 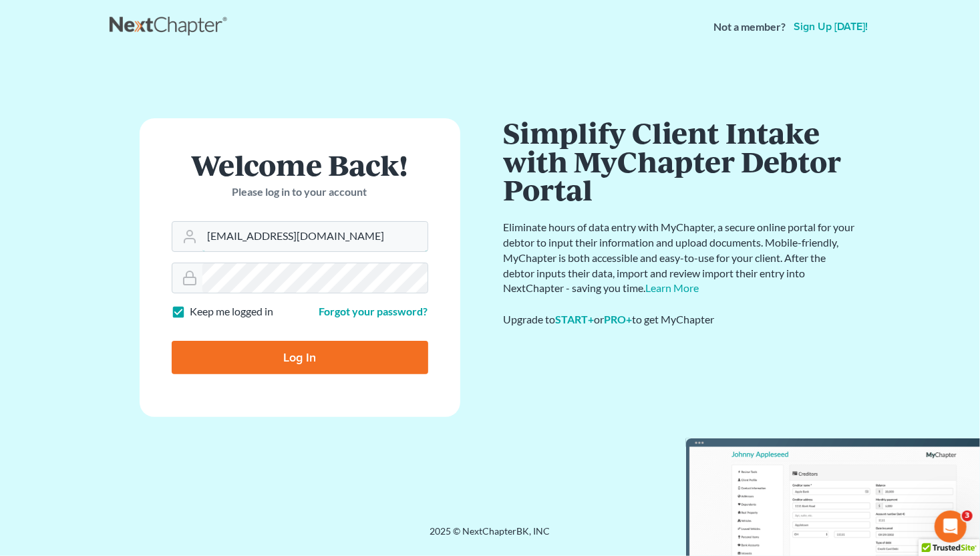 What do you see at coordinates (750, 27) in the screenshot?
I see `strong: Not a member?` at bounding box center [750, 27].